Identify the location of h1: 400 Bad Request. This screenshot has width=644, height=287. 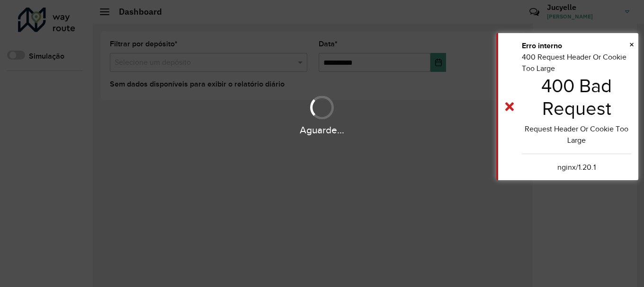
(576, 97).